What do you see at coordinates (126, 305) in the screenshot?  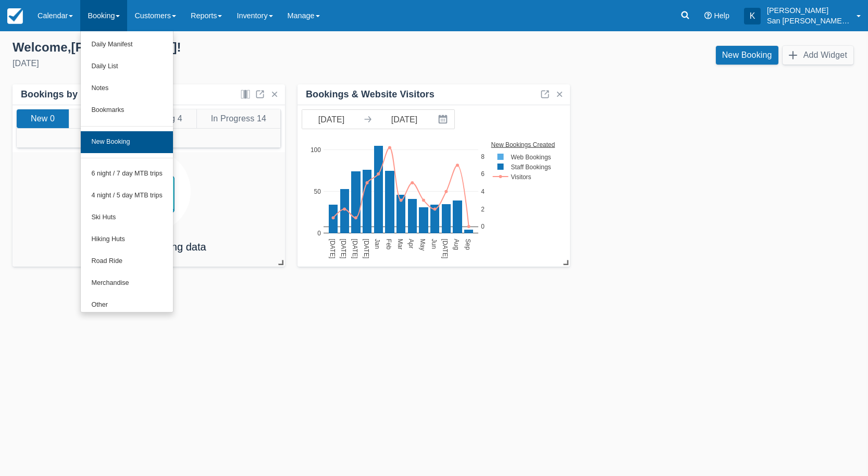 I see `a: Other` at bounding box center [126, 305].